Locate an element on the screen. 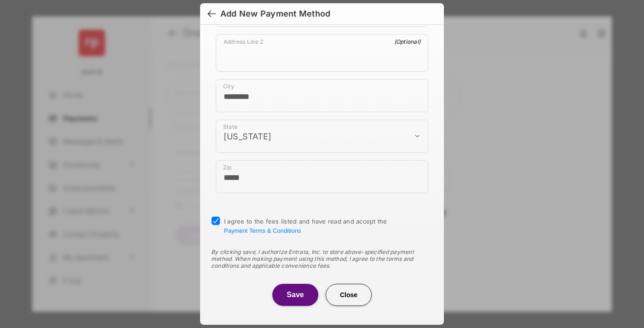 The image size is (644, 328). div: payment_method_screening[postal_addresses][addressLine2] is located at coordinates (322, 53).